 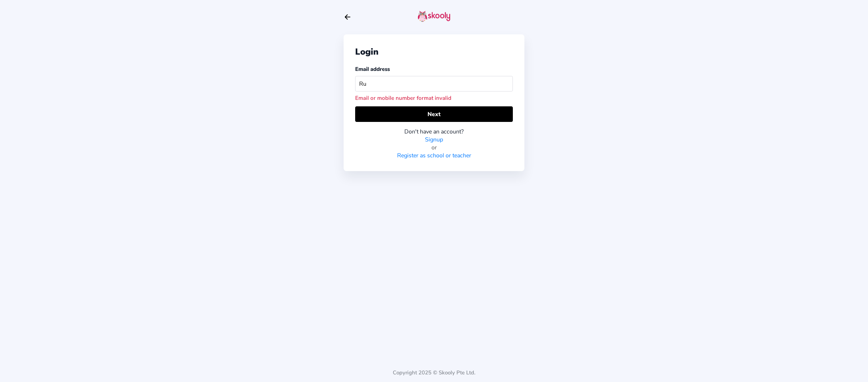 What do you see at coordinates (347, 17) in the screenshot?
I see `button: arrow back outline` at bounding box center [347, 17].